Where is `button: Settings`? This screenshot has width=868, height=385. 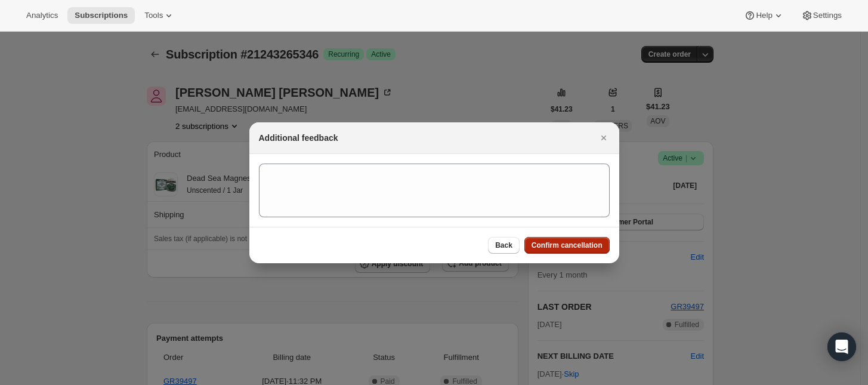 button: Settings is located at coordinates (822, 16).